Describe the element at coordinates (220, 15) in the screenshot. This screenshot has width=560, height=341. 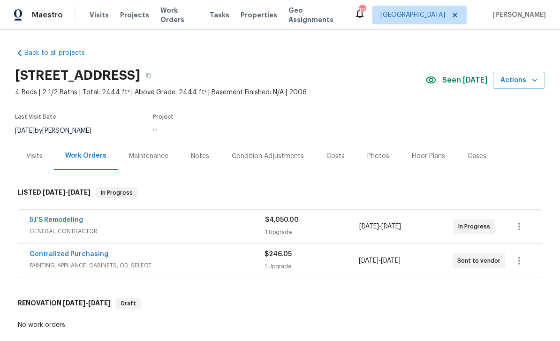
I see `span: Tasks` at that location.